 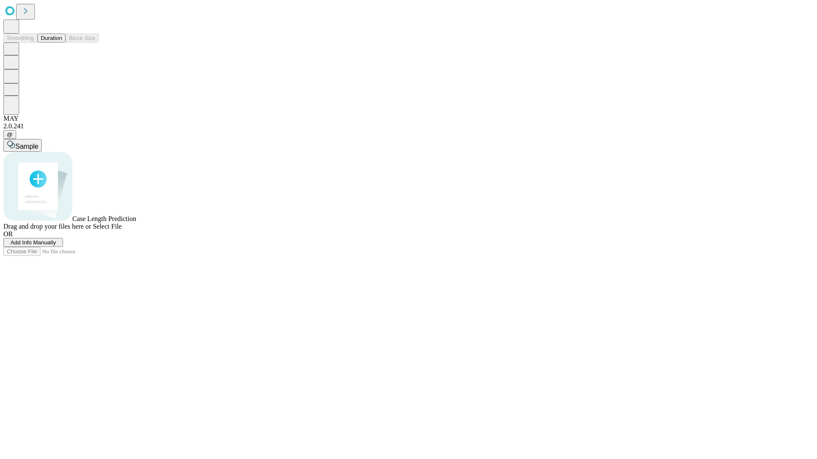 What do you see at coordinates (107, 226) in the screenshot?
I see `span: Select File` at bounding box center [107, 226].